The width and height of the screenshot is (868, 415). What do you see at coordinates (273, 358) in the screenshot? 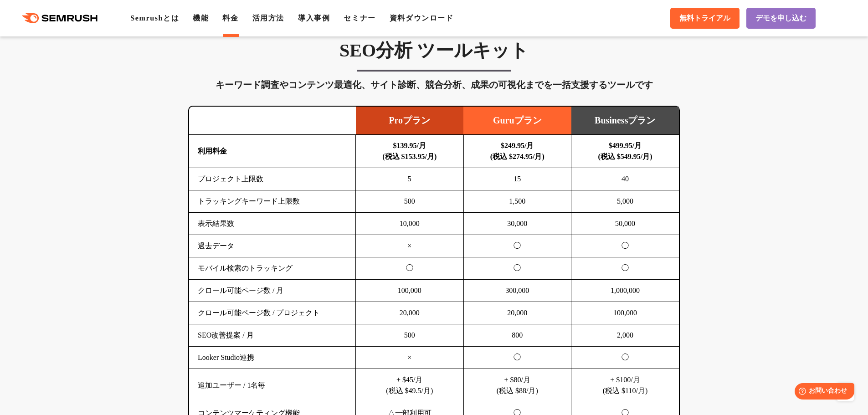
I see `td: Looker Studio連携` at bounding box center [273, 358].